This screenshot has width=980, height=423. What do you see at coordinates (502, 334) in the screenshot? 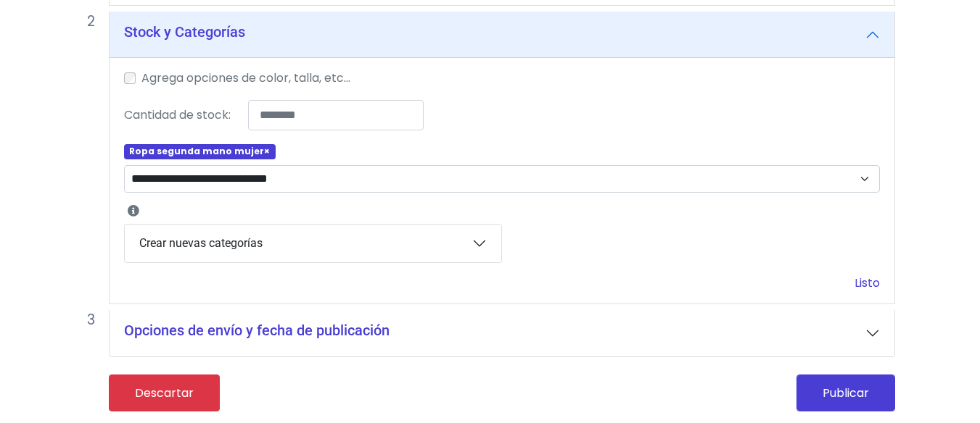
I see `button: Opciones de envío y fecha de publicación` at bounding box center [502, 334].